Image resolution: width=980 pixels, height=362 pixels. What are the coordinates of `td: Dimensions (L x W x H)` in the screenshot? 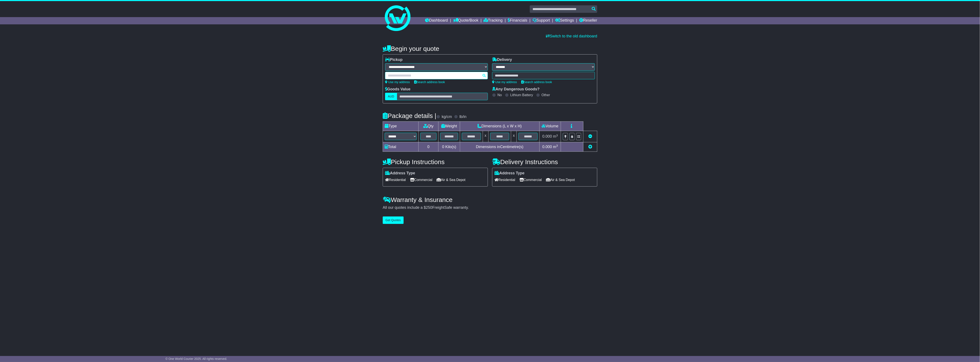 It's located at (500, 126).